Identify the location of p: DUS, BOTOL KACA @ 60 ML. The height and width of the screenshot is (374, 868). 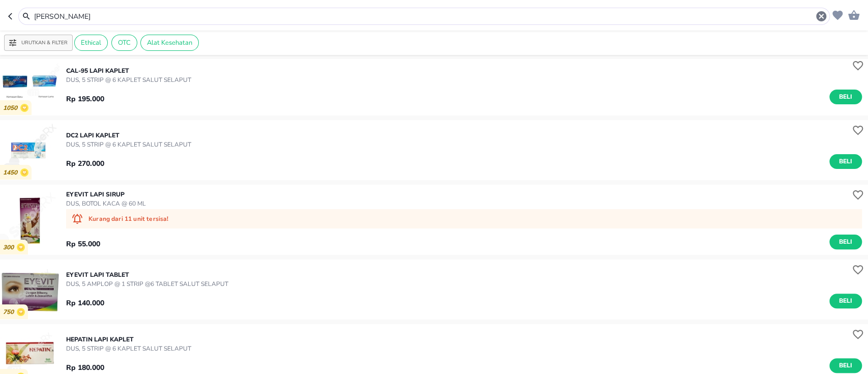
(106, 203).